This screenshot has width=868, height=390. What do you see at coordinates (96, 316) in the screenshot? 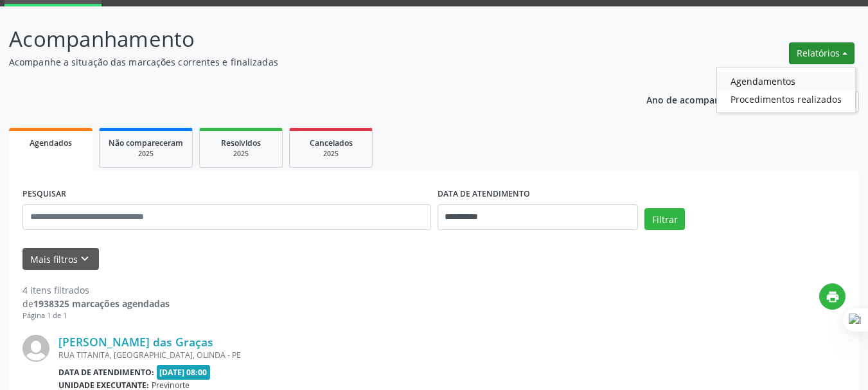
I see `div: Página 1 de 1` at bounding box center [96, 316].